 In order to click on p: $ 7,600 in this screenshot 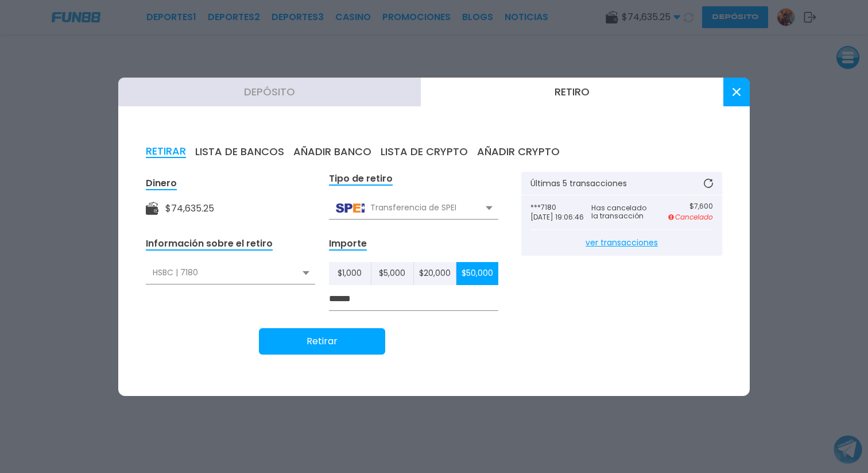, I will do `click(690, 206)`.